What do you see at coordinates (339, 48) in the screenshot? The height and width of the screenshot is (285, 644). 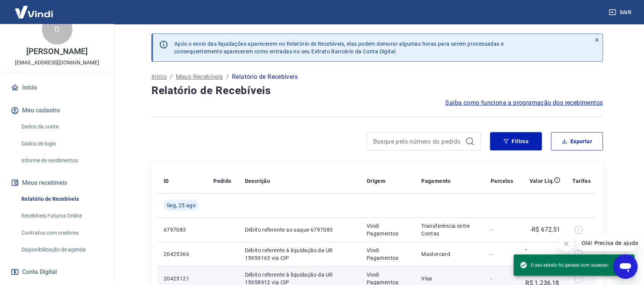 I see `p: Após o envio das liquidações aparecerem no Relatório de Recebíveis, elas podem demorar algumas ho...` at bounding box center [339, 48].